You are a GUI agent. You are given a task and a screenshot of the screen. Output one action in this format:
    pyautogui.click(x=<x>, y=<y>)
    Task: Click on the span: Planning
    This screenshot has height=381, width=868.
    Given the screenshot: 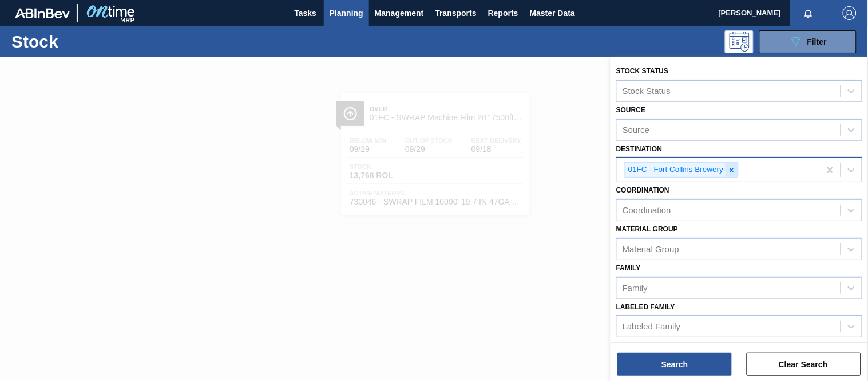 What is the action you would take?
    pyautogui.click(x=346, y=13)
    